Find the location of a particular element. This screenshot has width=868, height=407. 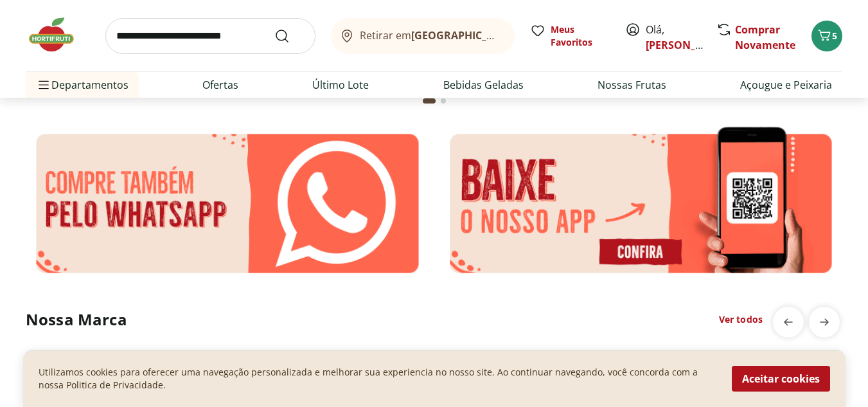

a: Ver todos is located at coordinates (741, 319).